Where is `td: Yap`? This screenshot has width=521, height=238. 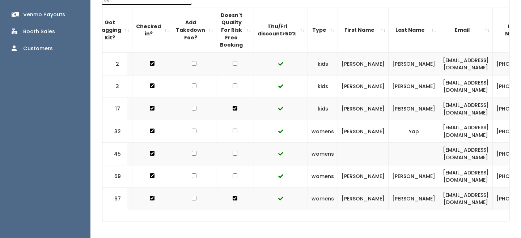 td: Yap is located at coordinates (414, 132).